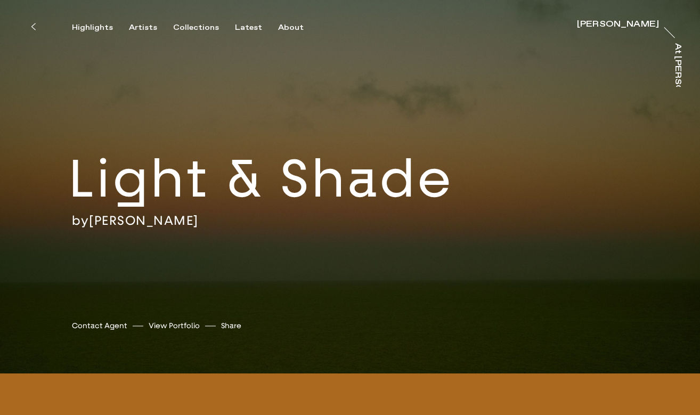 This screenshot has width=700, height=415. I want to click on button: Collections, so click(204, 28).